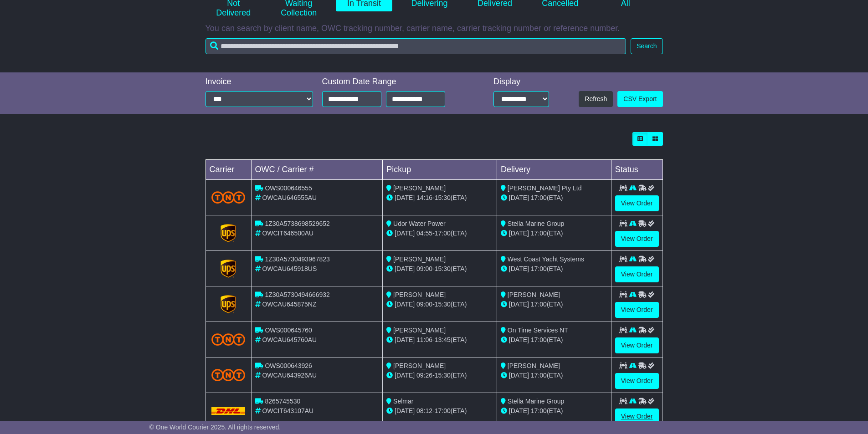 The width and height of the screenshot is (868, 434). What do you see at coordinates (424, 233) in the screenshot?
I see `span: 04:55` at bounding box center [424, 233].